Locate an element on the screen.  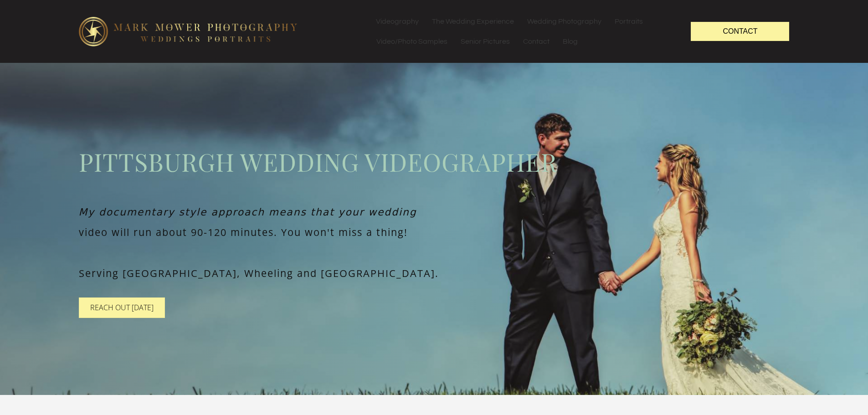
a: Videography is located at coordinates (397, 22).